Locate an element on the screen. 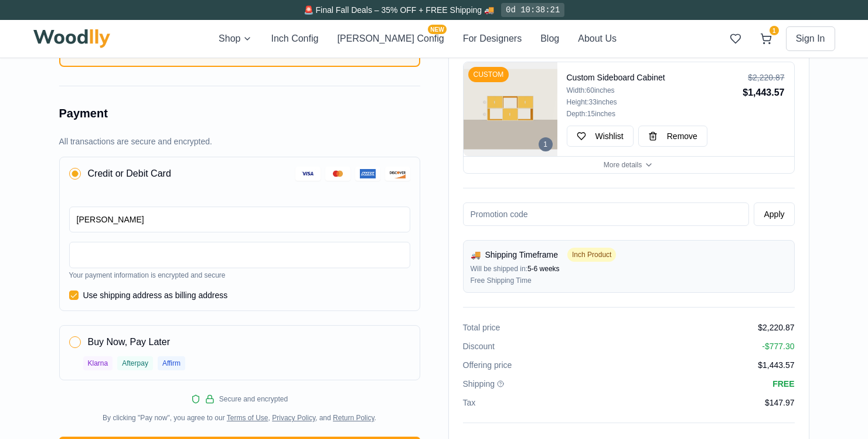 Image resolution: width=868 pixels, height=439 pixels. input: Name on card is located at coordinates (240, 219).